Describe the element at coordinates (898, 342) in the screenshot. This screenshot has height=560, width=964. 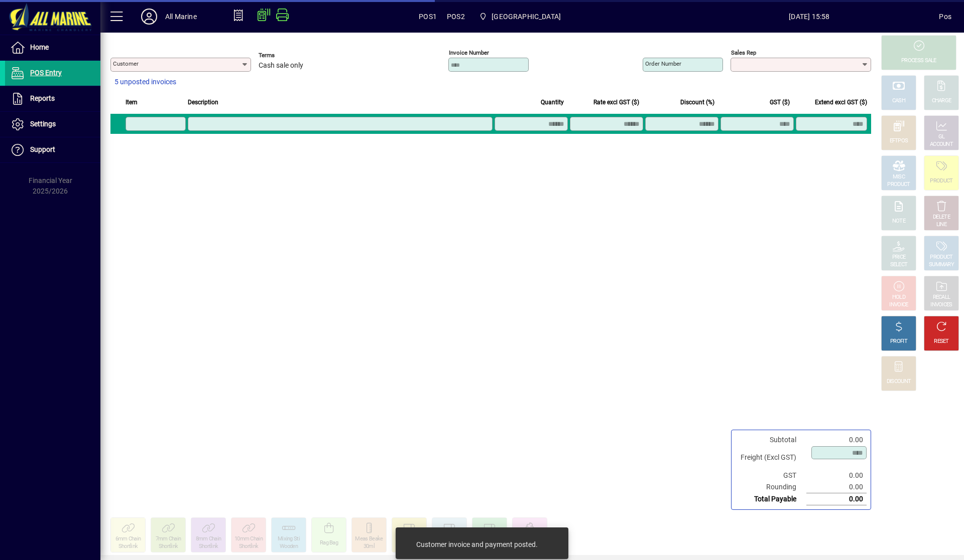
I see `div: PROFIT` at that location.